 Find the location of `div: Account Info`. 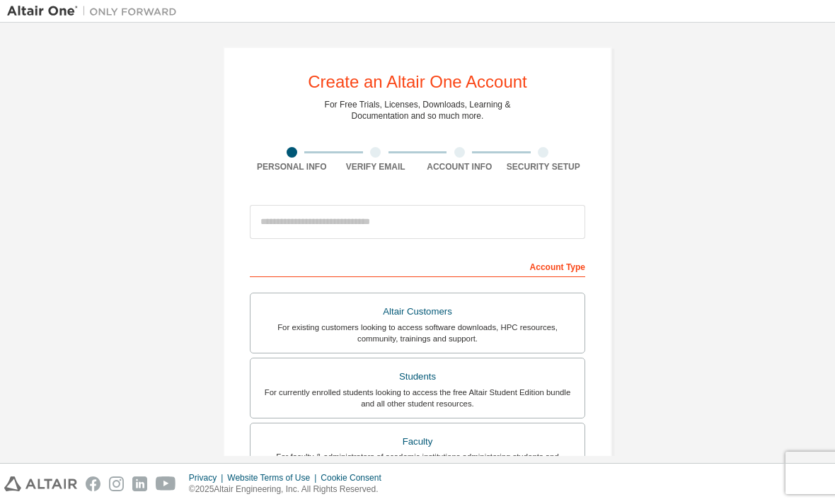

div: Account Info is located at coordinates (460, 166).